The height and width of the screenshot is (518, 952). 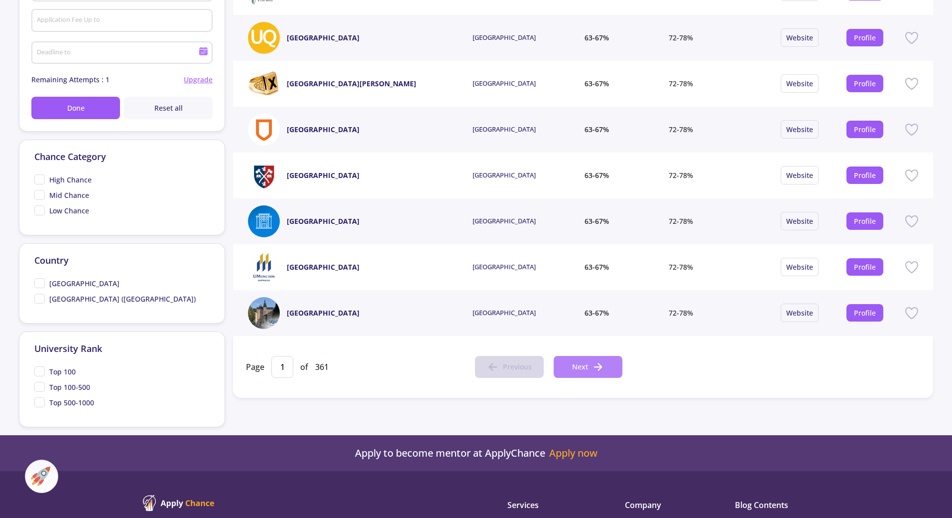 I want to click on span: Mid Chance, so click(x=69, y=195).